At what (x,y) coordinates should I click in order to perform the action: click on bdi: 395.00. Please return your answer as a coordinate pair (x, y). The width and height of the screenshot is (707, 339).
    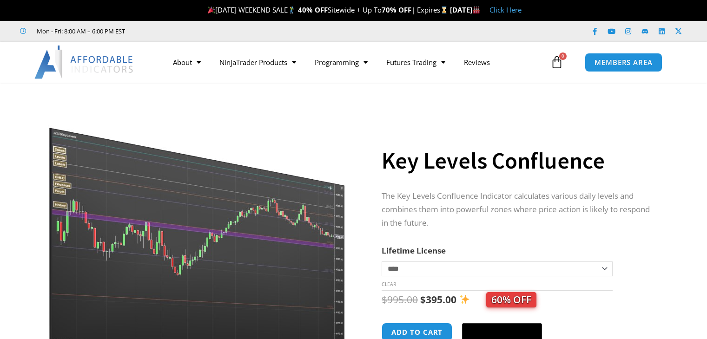
    Looking at the image, I should click on (438, 300).